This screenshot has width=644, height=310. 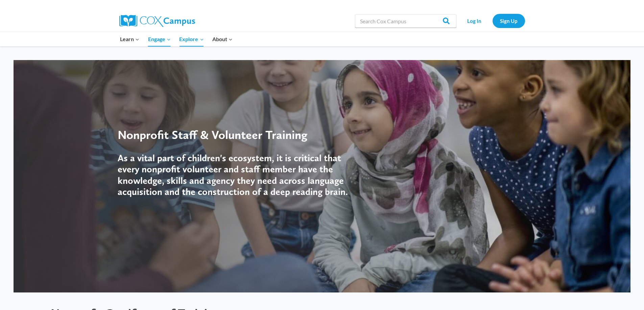 I want to click on span: Engage, so click(x=159, y=39).